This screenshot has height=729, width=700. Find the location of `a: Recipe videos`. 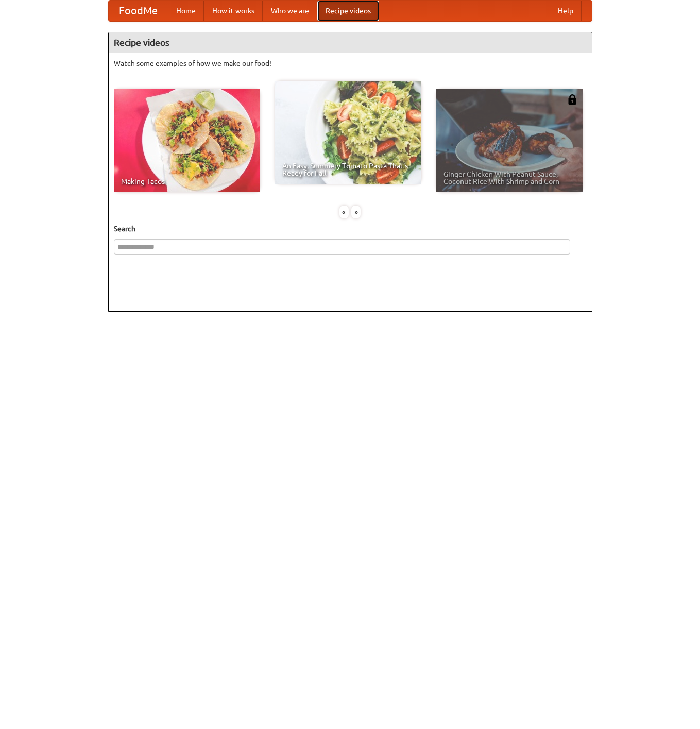

a: Recipe videos is located at coordinates (348, 11).